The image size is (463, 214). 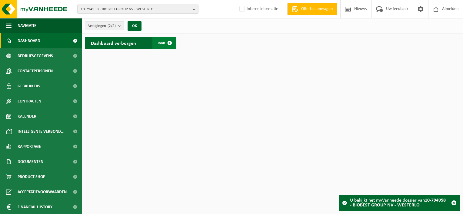 I want to click on span: Gebruikers, so click(x=29, y=86).